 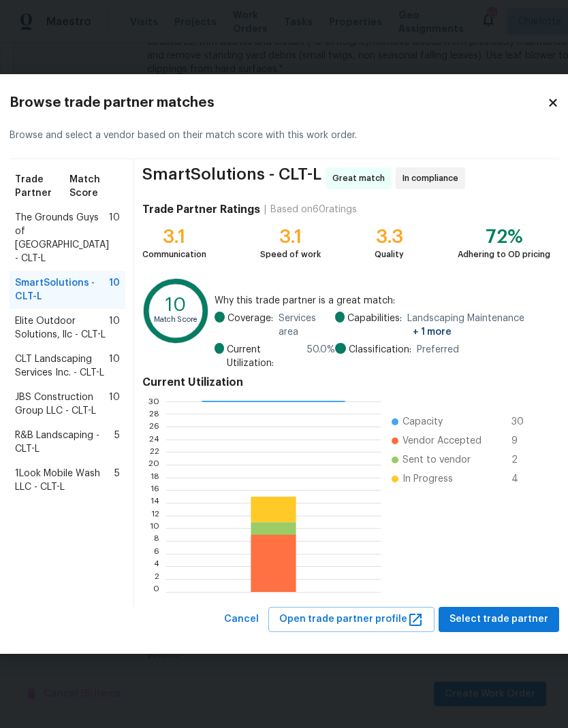 What do you see at coordinates (504, 236) in the screenshot?
I see `div: 72%` at bounding box center [504, 236].